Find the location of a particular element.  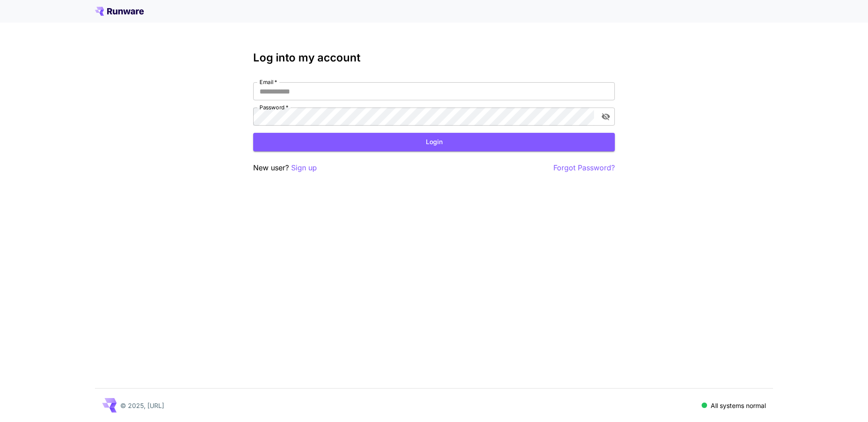

button: Forgot Password? is located at coordinates (584, 168).